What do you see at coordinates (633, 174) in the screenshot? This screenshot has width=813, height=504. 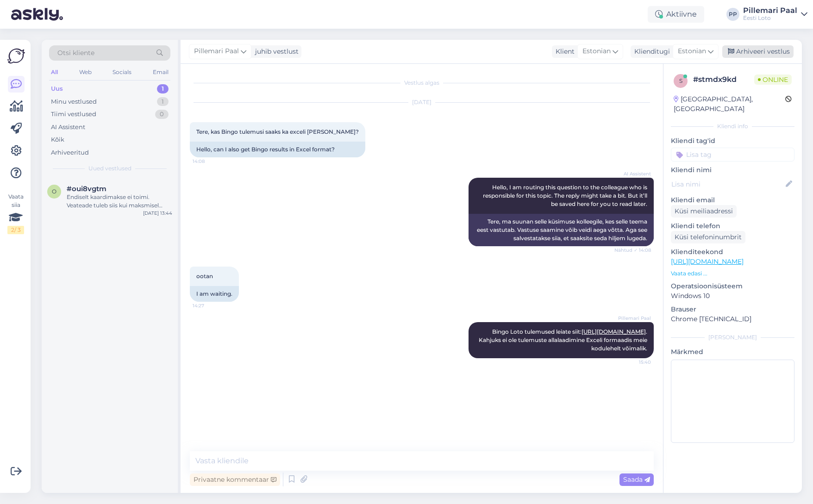 I see `span: AI Assistent` at bounding box center [633, 174].